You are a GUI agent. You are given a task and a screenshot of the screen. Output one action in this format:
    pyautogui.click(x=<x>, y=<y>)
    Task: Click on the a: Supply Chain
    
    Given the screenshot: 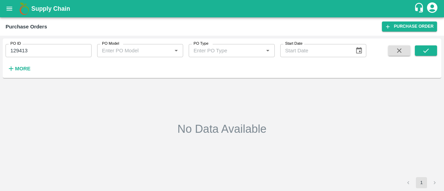 What is the action you would take?
    pyautogui.click(x=222, y=9)
    